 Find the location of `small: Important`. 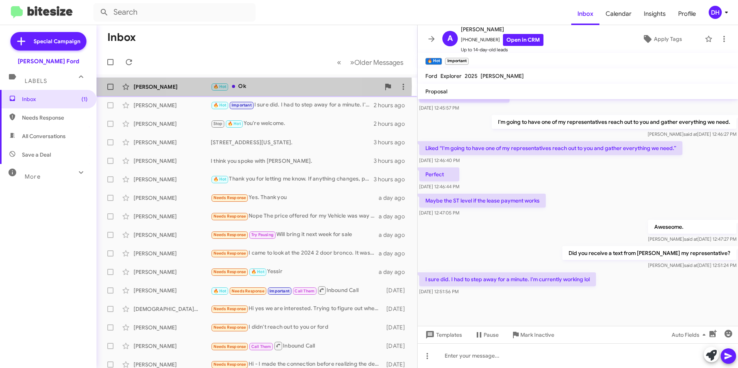

small: Important is located at coordinates (457, 61).